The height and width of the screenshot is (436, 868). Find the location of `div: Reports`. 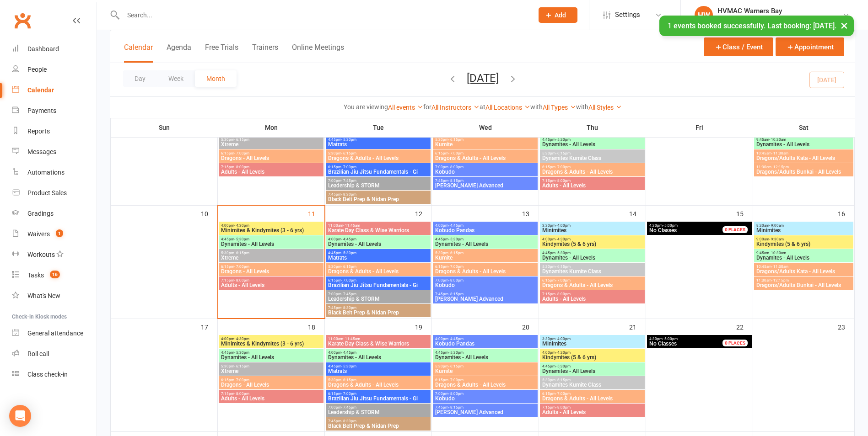

div: Reports is located at coordinates (38, 131).